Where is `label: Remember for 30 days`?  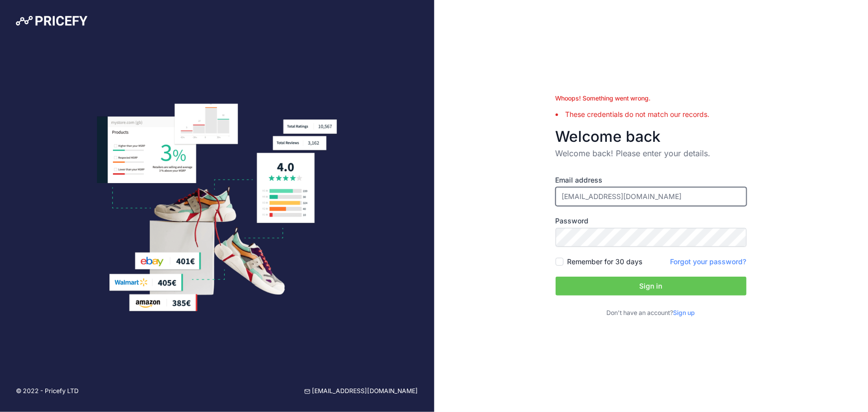
label: Remember for 30 days is located at coordinates (605, 262).